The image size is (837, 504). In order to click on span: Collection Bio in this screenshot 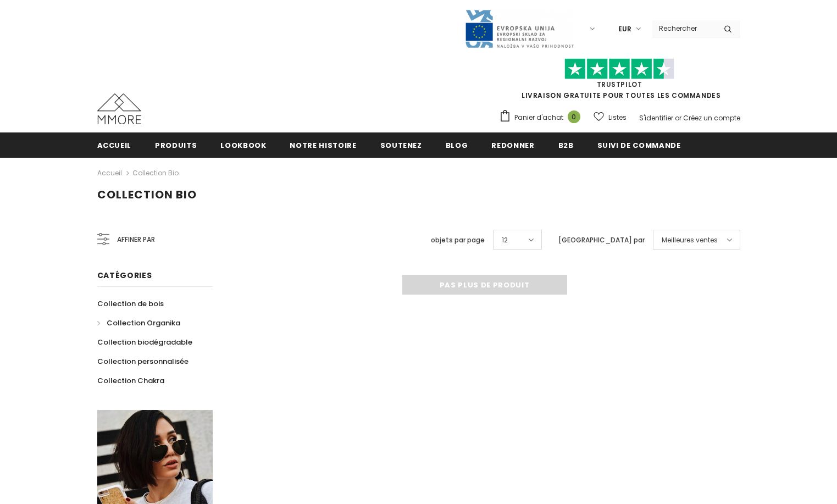, I will do `click(147, 194)`.